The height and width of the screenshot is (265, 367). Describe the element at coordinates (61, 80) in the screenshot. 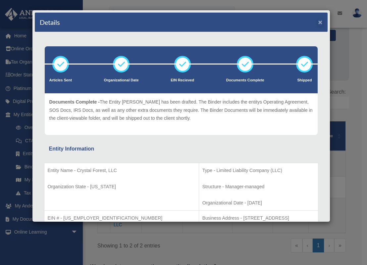

I see `p: Articles Sent` at that location.